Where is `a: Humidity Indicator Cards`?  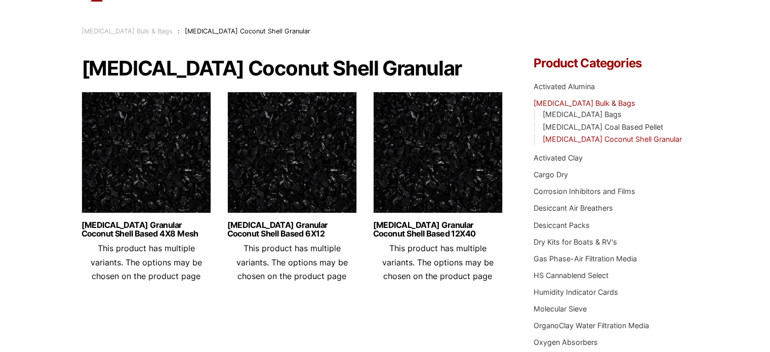
a: Humidity Indicator Cards is located at coordinates (575, 291).